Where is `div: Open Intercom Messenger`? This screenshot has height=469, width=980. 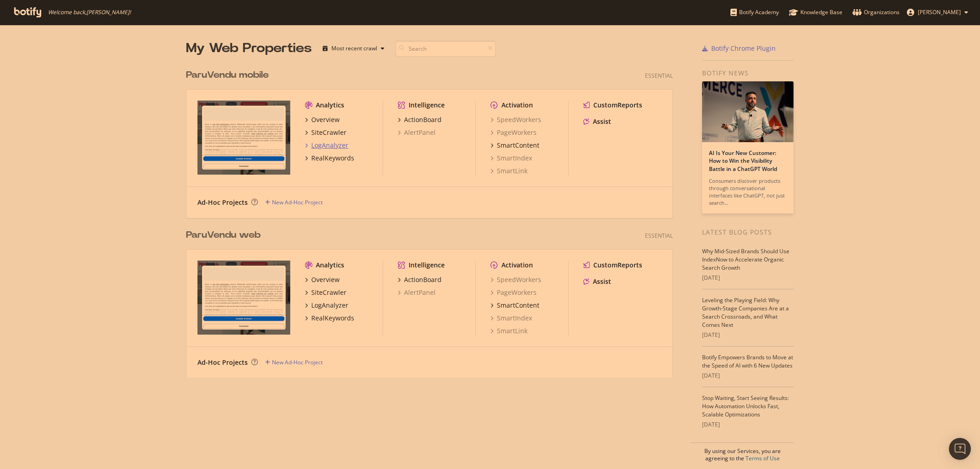
div: Open Intercom Messenger is located at coordinates (960, 449).